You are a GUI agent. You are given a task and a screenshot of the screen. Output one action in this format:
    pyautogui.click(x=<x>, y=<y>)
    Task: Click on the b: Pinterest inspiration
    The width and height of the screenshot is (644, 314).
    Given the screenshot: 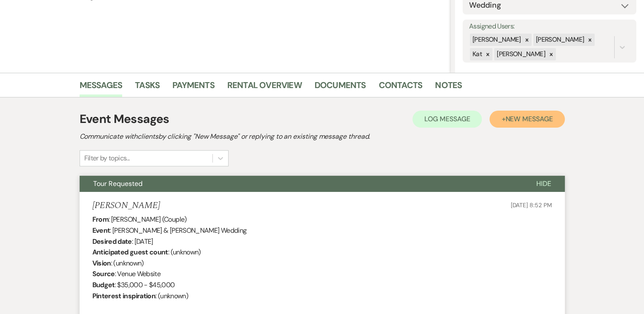 What is the action you would take?
    pyautogui.click(x=124, y=296)
    